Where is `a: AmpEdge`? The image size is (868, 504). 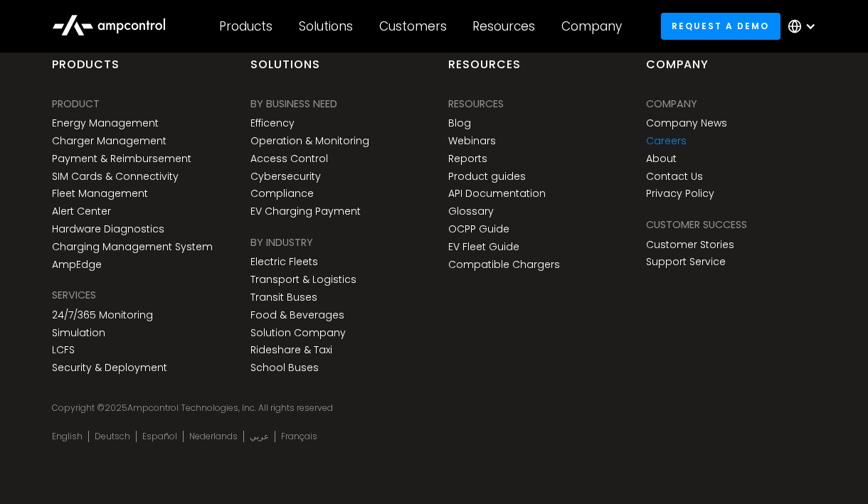
a: AmpEdge is located at coordinates (77, 265).